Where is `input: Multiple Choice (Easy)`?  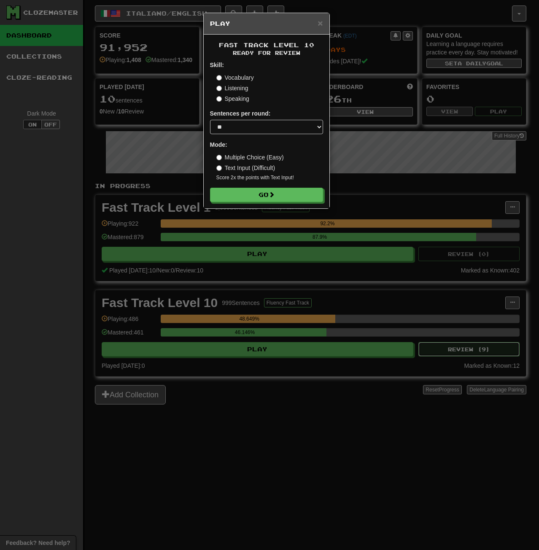
input: Multiple Choice (Easy) is located at coordinates (219, 157).